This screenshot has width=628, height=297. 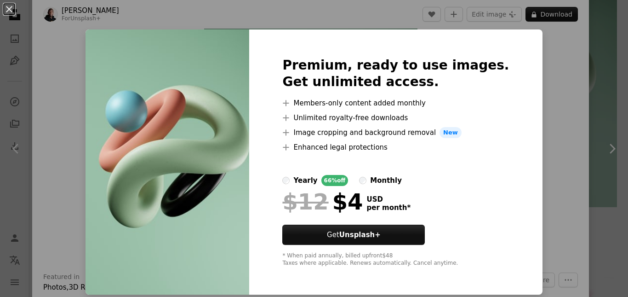 What do you see at coordinates (451, 132) in the screenshot?
I see `span: New` at bounding box center [451, 132].